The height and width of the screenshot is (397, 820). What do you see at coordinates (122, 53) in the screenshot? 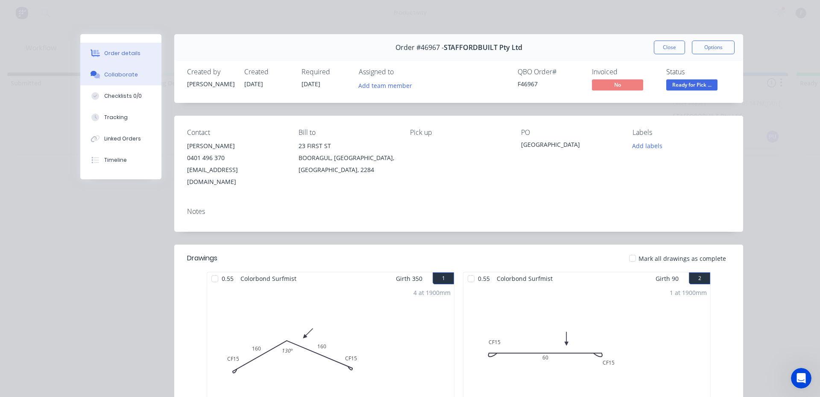
I see `div: Order details` at bounding box center [122, 53].